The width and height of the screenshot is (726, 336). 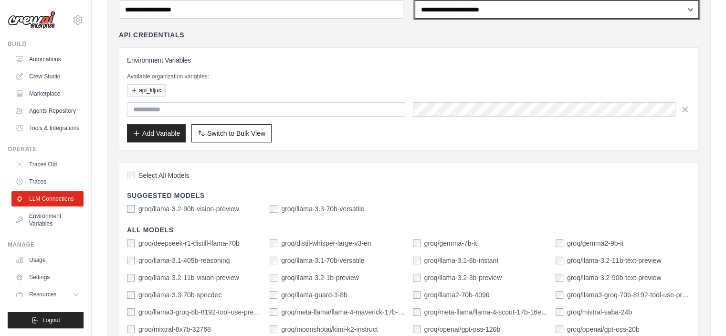 What do you see at coordinates (560, 260) in the screenshot?
I see `input: groq/llama-3.2-11b-text-preview` at bounding box center [560, 260].